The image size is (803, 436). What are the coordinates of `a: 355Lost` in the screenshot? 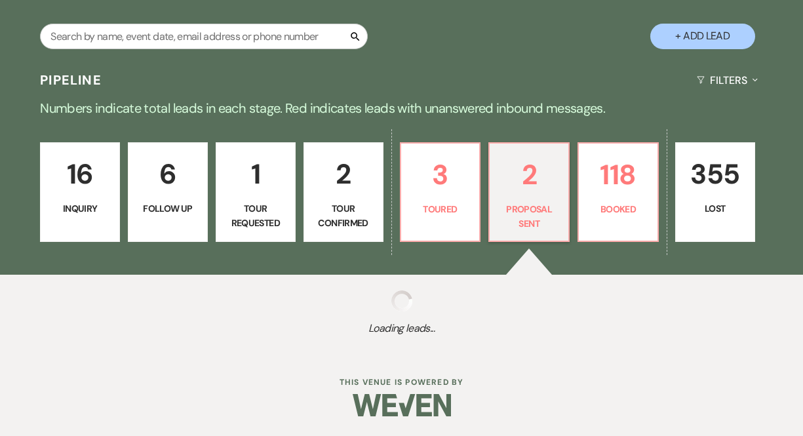 It's located at (715, 192).